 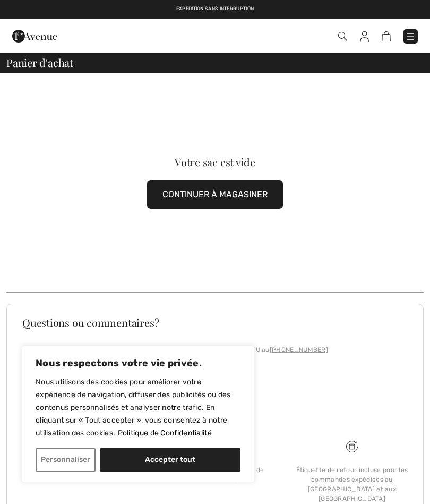 I want to click on a: Politique de Confidentialité, so click(x=164, y=433).